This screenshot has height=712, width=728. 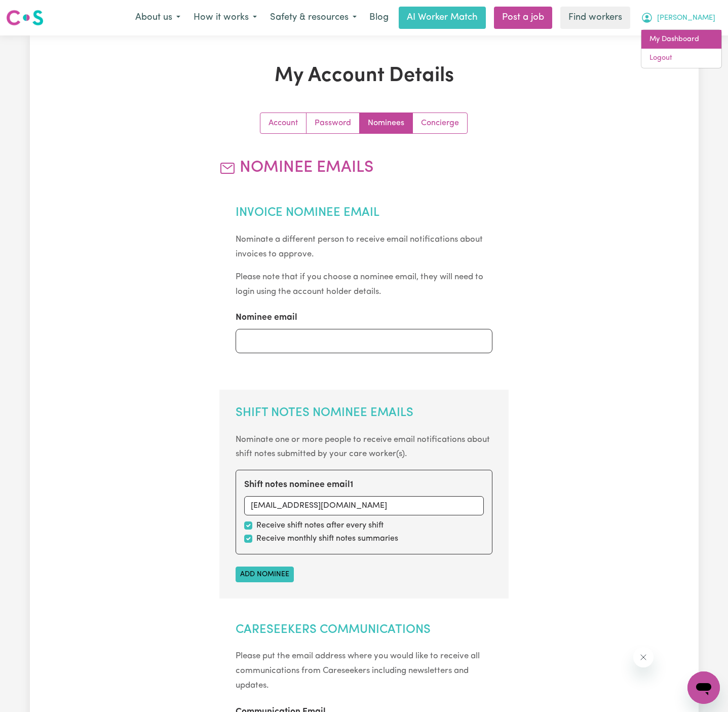 I want to click on img: Careseekers logo, so click(x=25, y=18).